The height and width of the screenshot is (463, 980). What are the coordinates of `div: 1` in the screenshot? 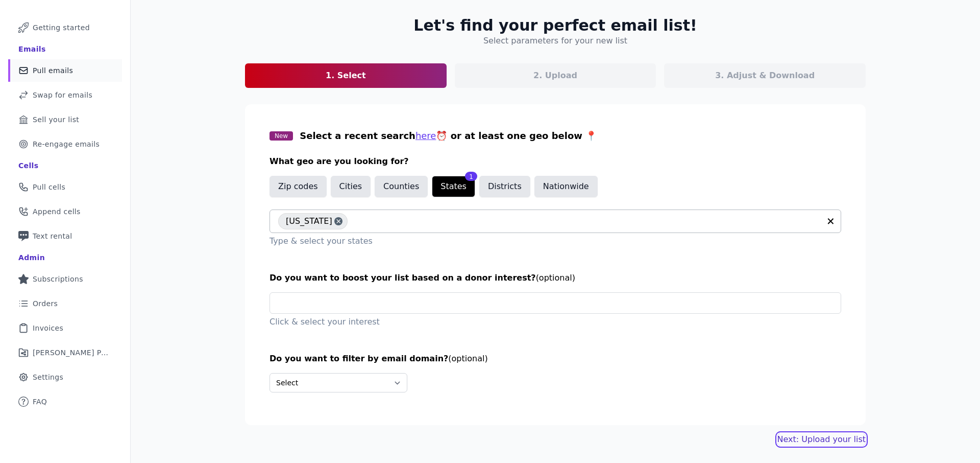 It's located at (471, 176).